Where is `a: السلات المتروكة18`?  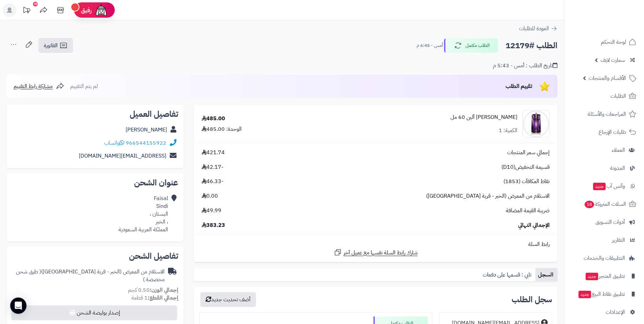 a: السلات المتروكة18 is located at coordinates (605, 204).